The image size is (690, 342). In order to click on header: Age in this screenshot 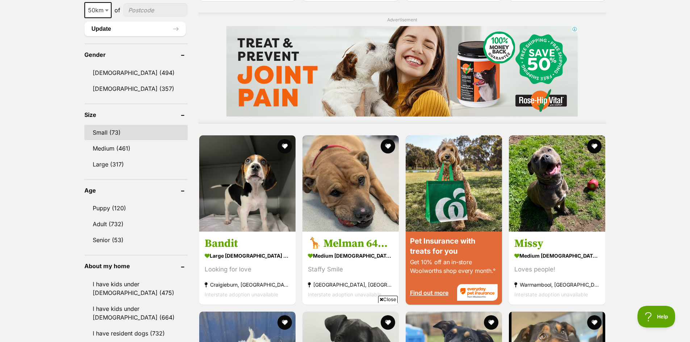, I will do `click(136, 191)`.